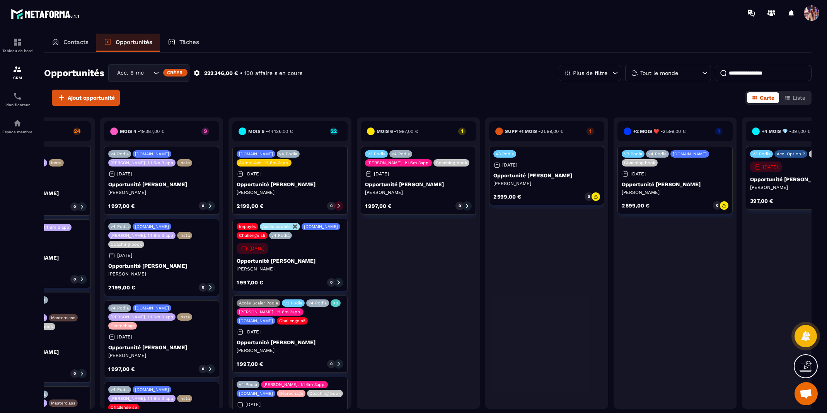  Describe the element at coordinates (264, 163) in the screenshot. I see `p: Aurore Acc. 1:1 6m 3app.` at that location.